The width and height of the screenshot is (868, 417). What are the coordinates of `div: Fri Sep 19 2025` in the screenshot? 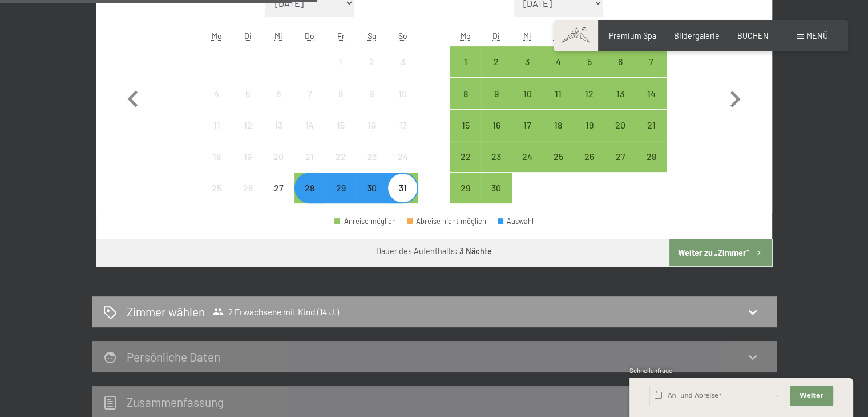 It's located at (588, 125).